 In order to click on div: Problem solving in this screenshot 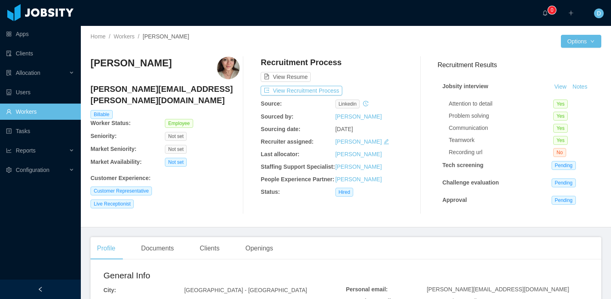, I will do `click(501, 116)`.